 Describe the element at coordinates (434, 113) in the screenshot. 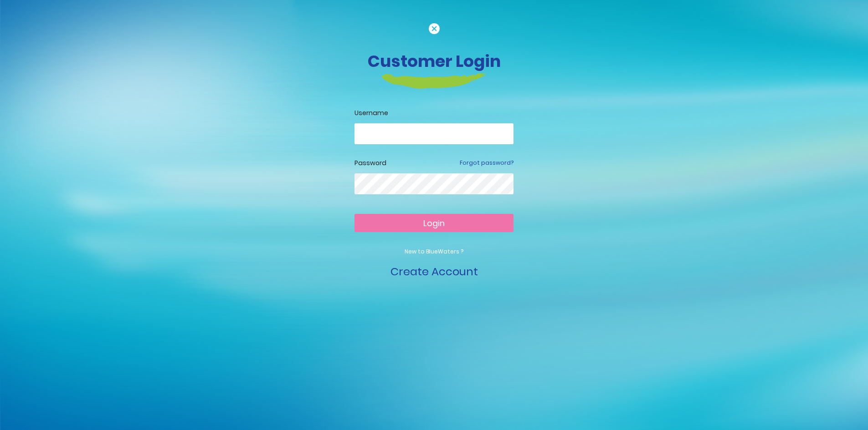

I see `label: Username` at that location.